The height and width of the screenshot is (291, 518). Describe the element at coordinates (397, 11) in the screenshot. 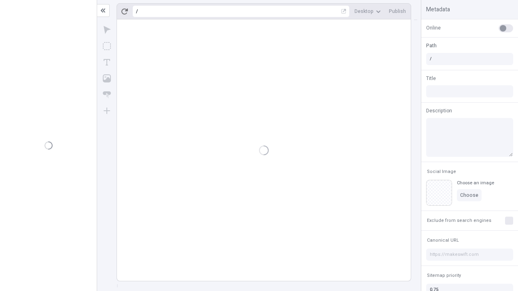

I see `button: Publish` at that location.